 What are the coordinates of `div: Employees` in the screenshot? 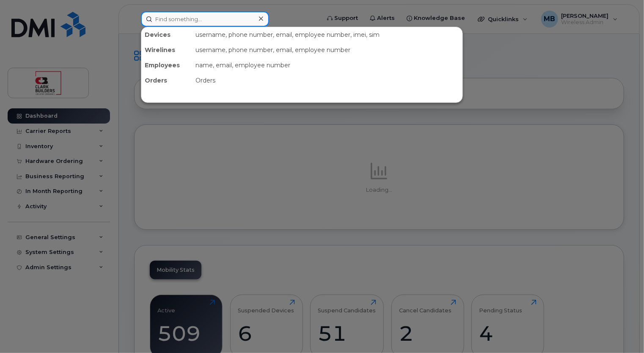 It's located at (167, 65).